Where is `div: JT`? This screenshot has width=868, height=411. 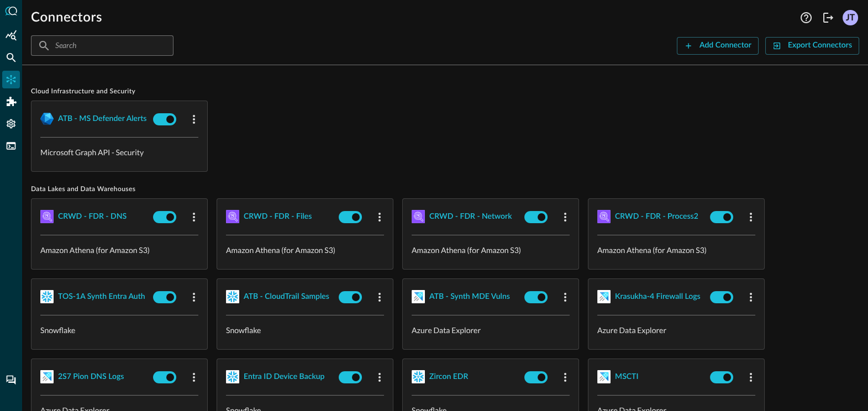
div: JT is located at coordinates (850, 18).